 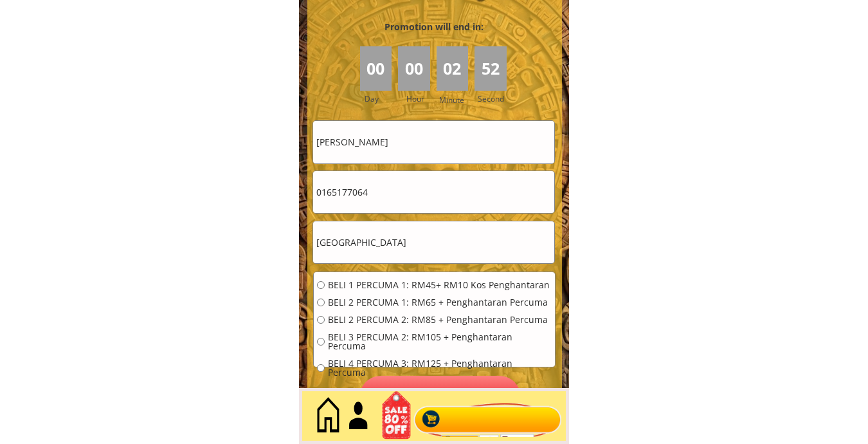 I want to click on input: Nama, so click(x=434, y=142).